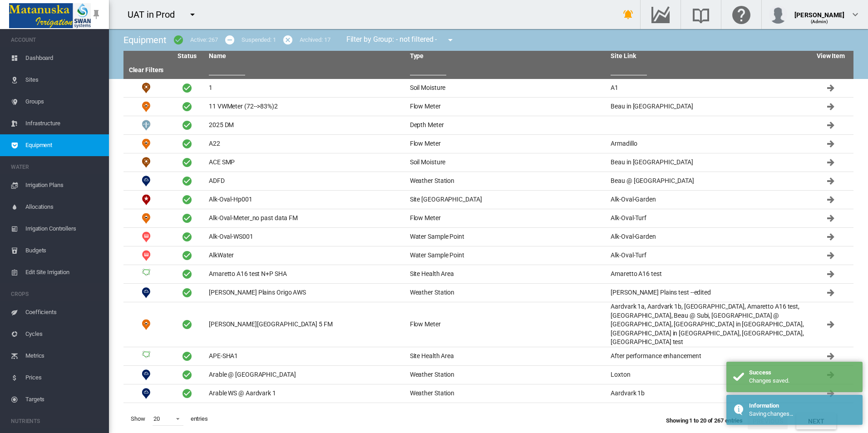  What do you see at coordinates (795, 410) in the screenshot?
I see `div: Information Saving changes...` at bounding box center [795, 410].